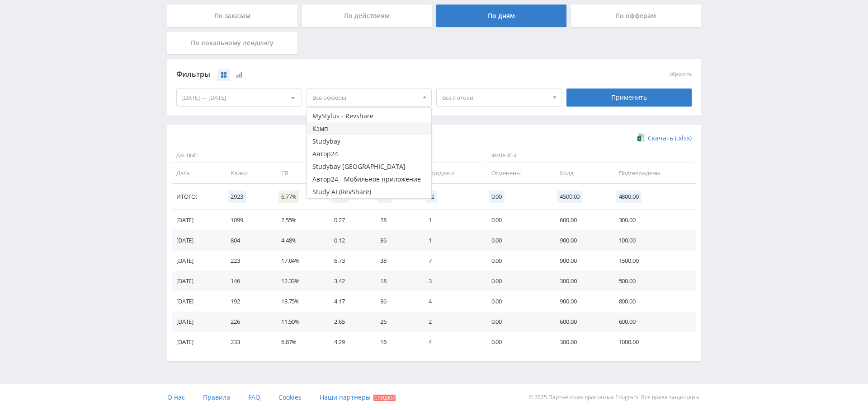 The width and height of the screenshot is (868, 410). Describe the element at coordinates (664, 138) in the screenshot. I see `a: Скачать (.xlsx)` at that location.